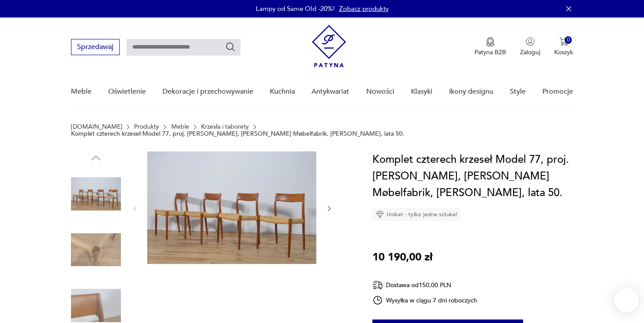  What do you see at coordinates (563, 47) in the screenshot?
I see `button: 0Koszyk` at bounding box center [563, 47].